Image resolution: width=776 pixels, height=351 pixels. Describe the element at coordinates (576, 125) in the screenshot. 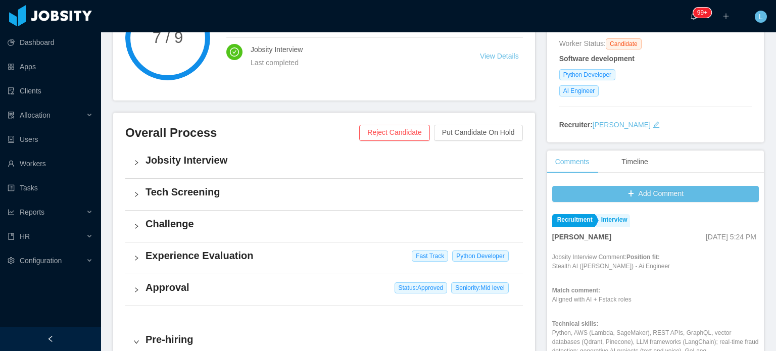

I see `strong: Recruiter:` at that location.